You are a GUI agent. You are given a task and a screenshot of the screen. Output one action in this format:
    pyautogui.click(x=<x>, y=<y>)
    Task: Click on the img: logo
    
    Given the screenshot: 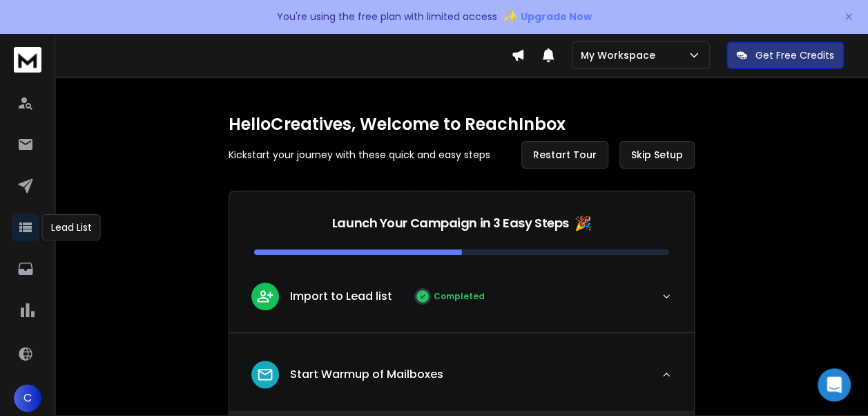 What is the action you would take?
    pyautogui.click(x=28, y=59)
    